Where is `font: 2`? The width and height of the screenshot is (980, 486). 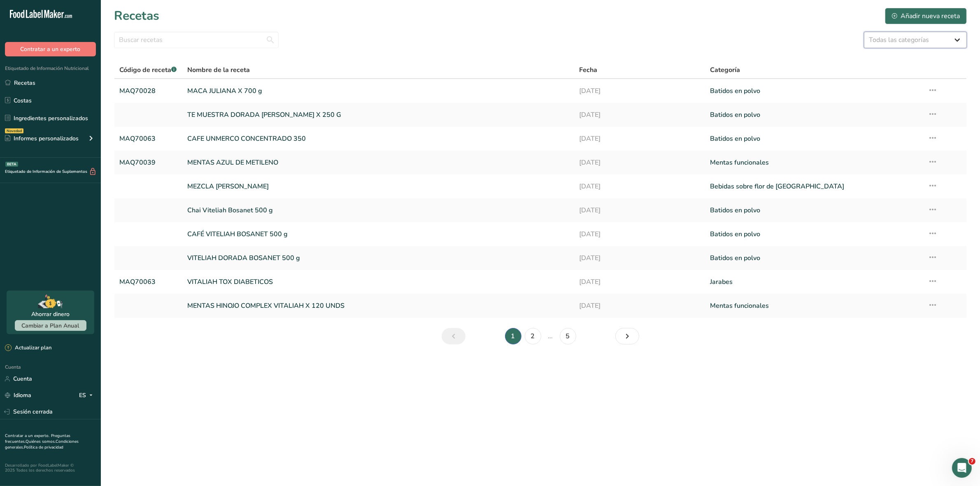 font: 2 is located at coordinates (533, 336).